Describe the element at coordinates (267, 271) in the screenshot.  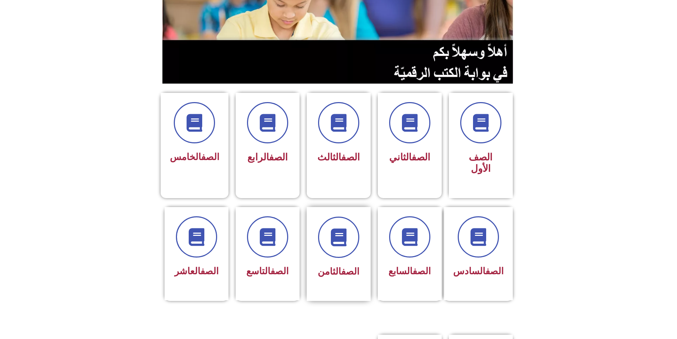
I see `span: التاسع` at that location.